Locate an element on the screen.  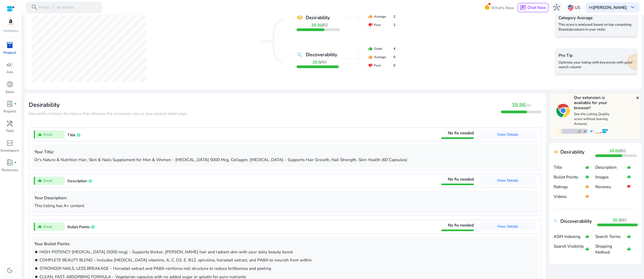
p: Ratings is located at coordinates (569, 187).